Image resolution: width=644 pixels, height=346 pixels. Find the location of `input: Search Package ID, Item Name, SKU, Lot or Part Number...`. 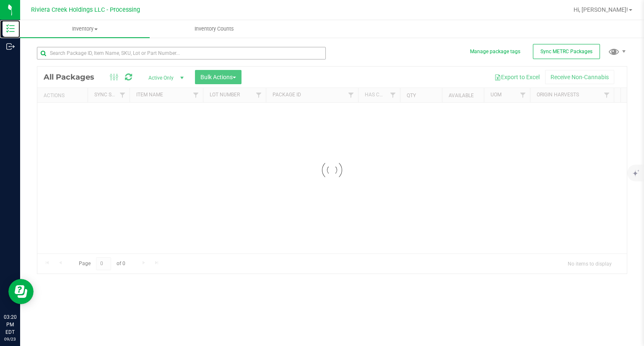

input: Search Package ID, Item Name, SKU, Lot or Part Number... is located at coordinates (181, 53).